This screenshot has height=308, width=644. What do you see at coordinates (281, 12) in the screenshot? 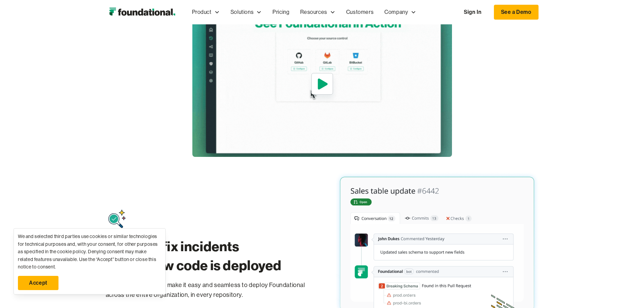
I see `a: Pricing` at bounding box center [281, 12].